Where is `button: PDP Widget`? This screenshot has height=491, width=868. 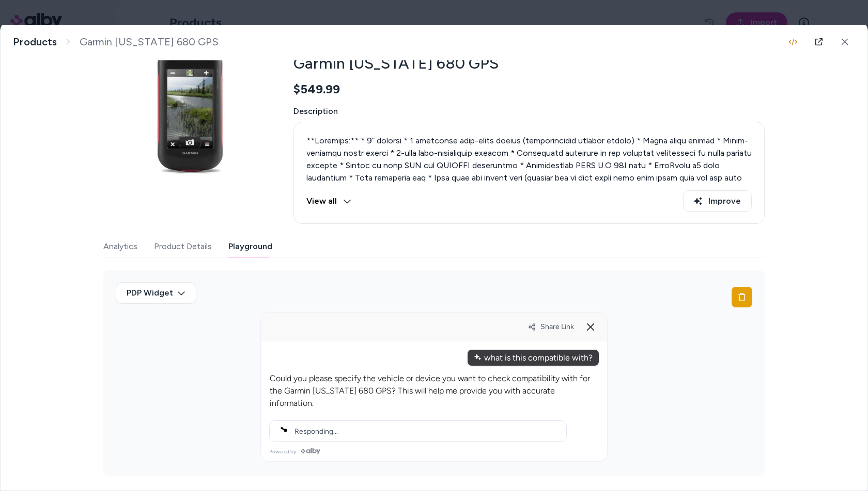
button: PDP Widget is located at coordinates (156, 293).